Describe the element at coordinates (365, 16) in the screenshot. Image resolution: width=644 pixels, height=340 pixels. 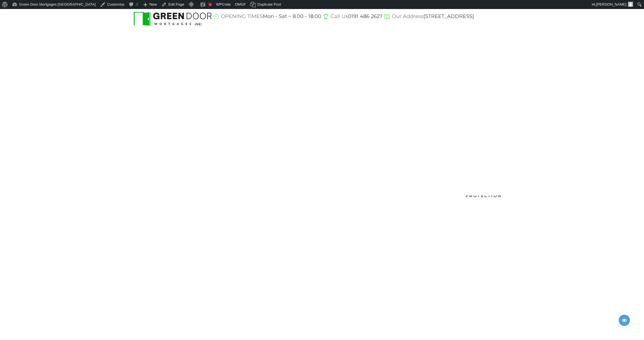
I see `span: 0191 486 2627` at that location.